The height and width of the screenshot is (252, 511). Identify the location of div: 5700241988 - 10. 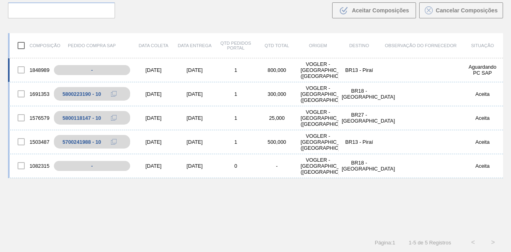
(81, 142).